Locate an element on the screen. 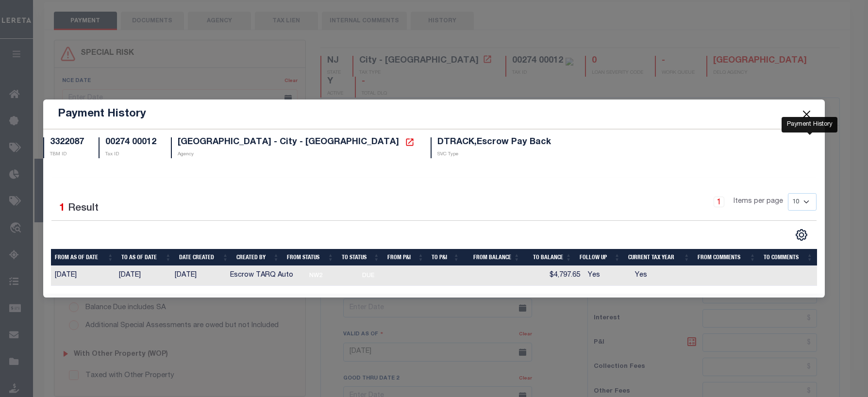 This screenshot has height=397, width=868. h5: 3322087 is located at coordinates (67, 142).